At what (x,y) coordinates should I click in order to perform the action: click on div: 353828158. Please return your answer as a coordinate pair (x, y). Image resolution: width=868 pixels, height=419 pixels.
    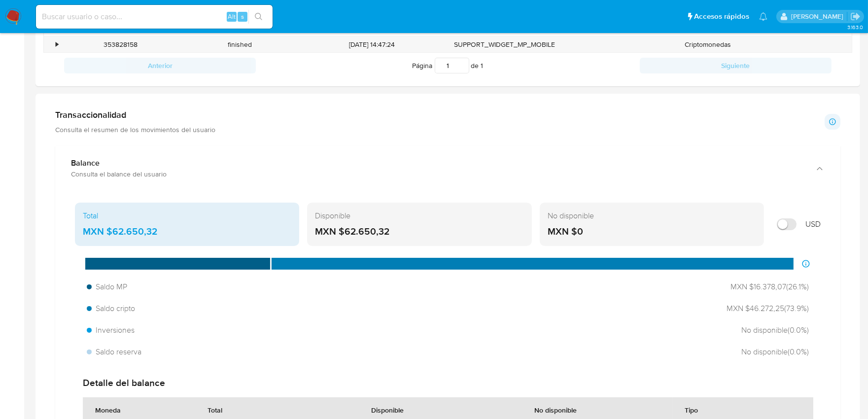
    Looking at the image, I should click on (121, 44).